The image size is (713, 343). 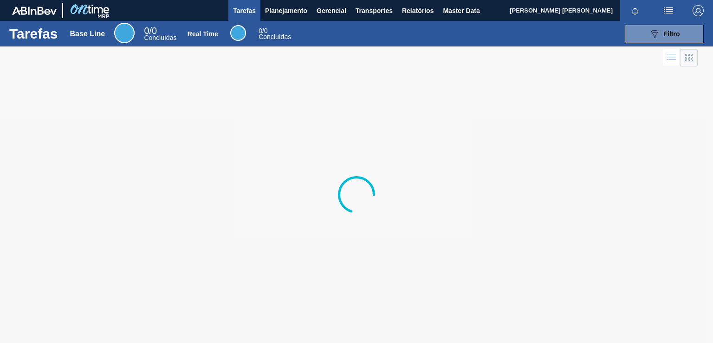 What do you see at coordinates (665, 34) in the screenshot?
I see `button: Filtro` at bounding box center [665, 34].